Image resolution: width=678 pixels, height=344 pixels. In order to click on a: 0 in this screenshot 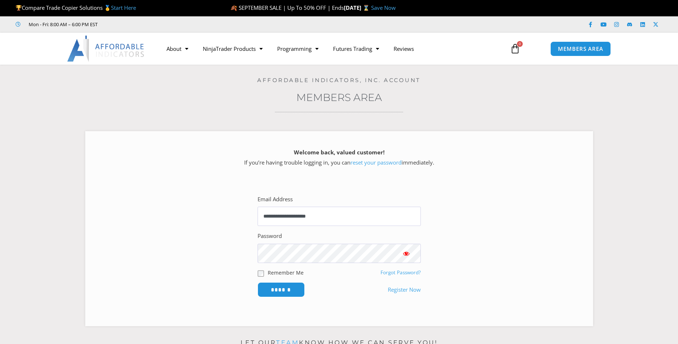, I will do `click(515, 49)`.